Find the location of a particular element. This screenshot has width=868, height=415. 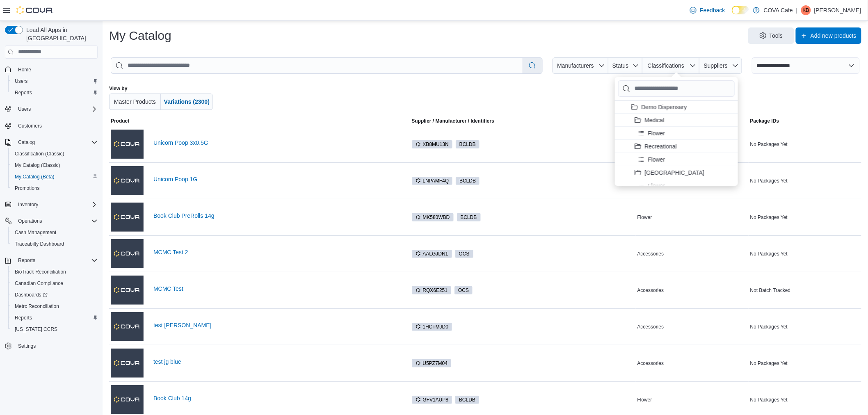

button: Master Products is located at coordinates (135, 101).